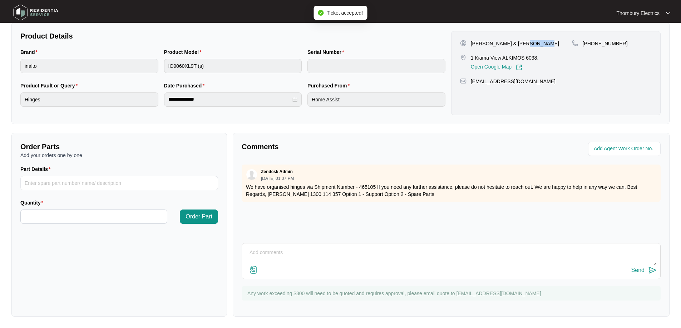 Image resolution: width=681 pixels, height=328 pixels. What do you see at coordinates (50, 86) in the screenshot?
I see `label: Product Fault or Query` at bounding box center [50, 86].